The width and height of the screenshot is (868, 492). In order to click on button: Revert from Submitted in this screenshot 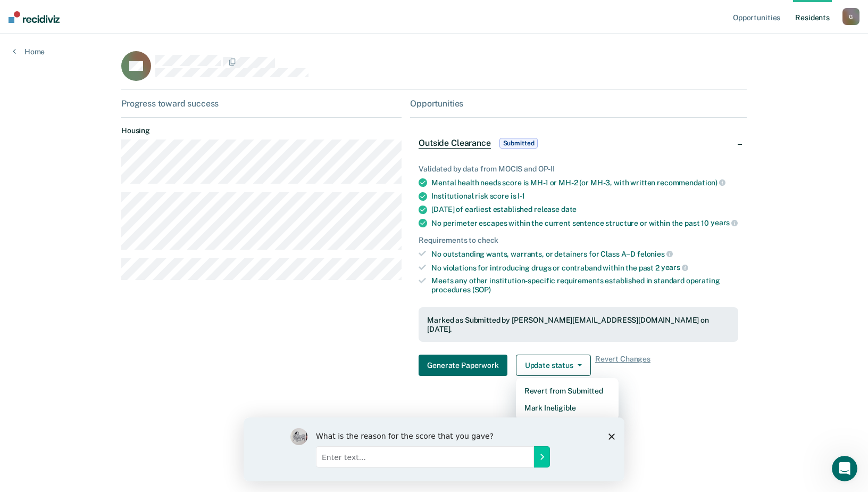, I will do `click(567, 391)`.